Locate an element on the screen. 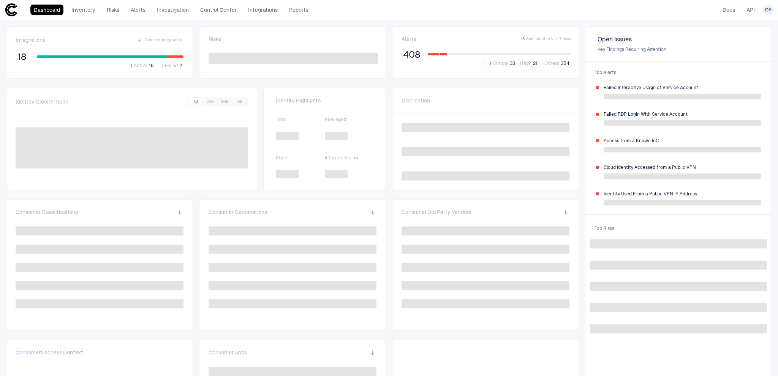 This screenshot has width=778, height=376. button: OR is located at coordinates (768, 10).